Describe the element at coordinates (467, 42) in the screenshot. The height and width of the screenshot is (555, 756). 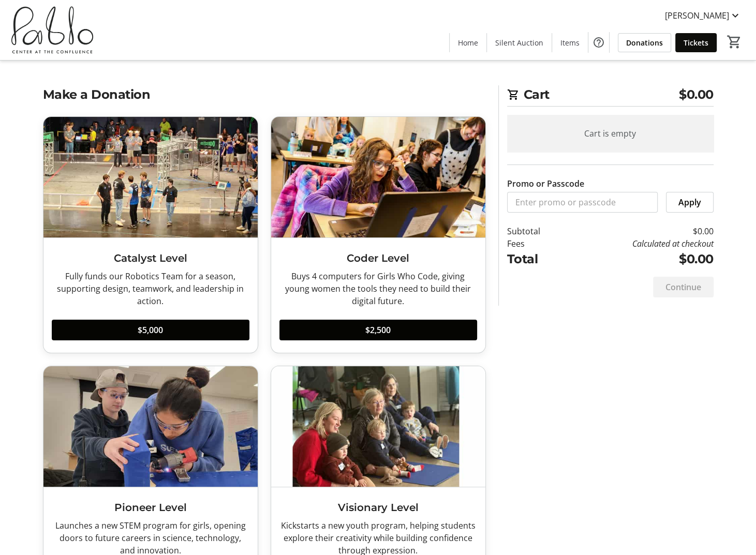
I see `span: Home` at that location.